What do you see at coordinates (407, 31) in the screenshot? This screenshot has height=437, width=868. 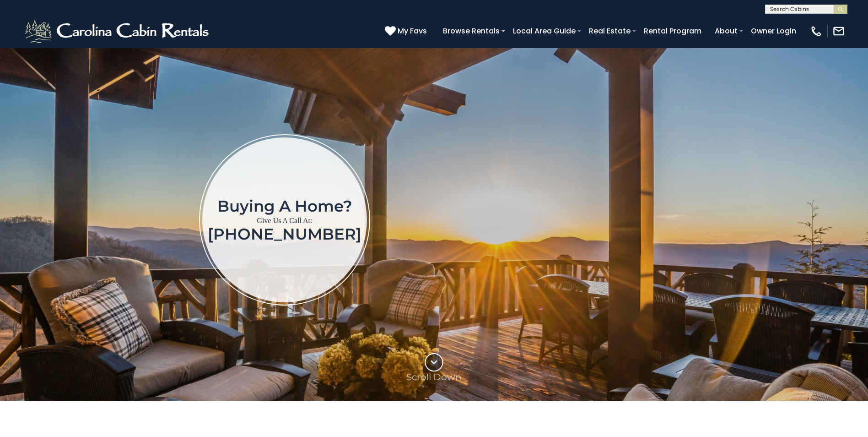 I see `a: My Favs` at bounding box center [407, 31].